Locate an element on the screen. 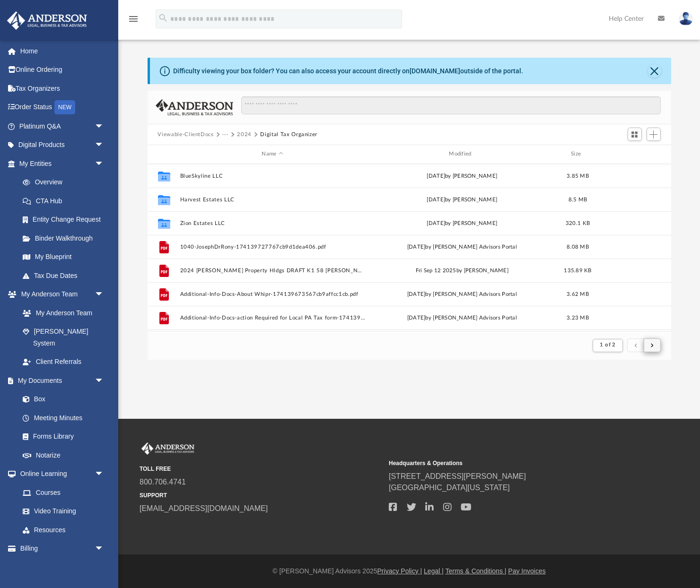  a: Home is located at coordinates (62, 51).